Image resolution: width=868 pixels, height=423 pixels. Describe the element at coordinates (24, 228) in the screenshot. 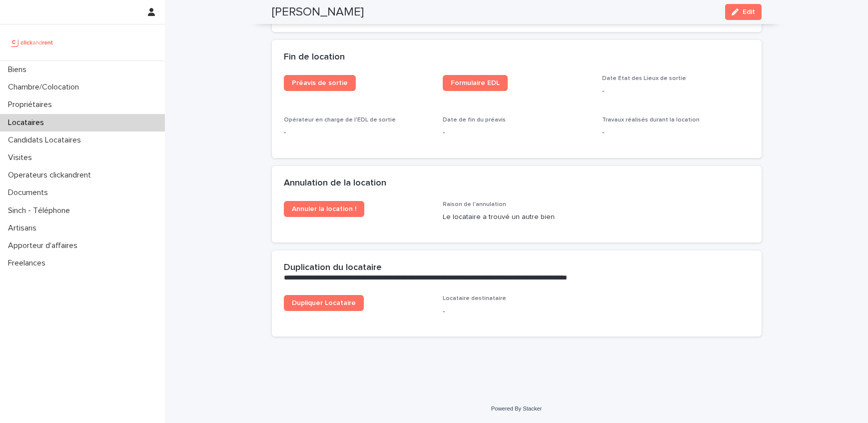

I see `p: Artisans` at that location.